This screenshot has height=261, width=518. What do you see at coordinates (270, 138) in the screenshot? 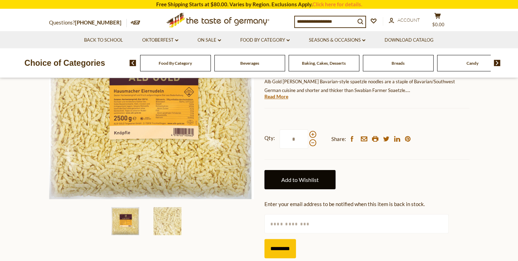
I see `strong: Qty:` at bounding box center [270, 138].